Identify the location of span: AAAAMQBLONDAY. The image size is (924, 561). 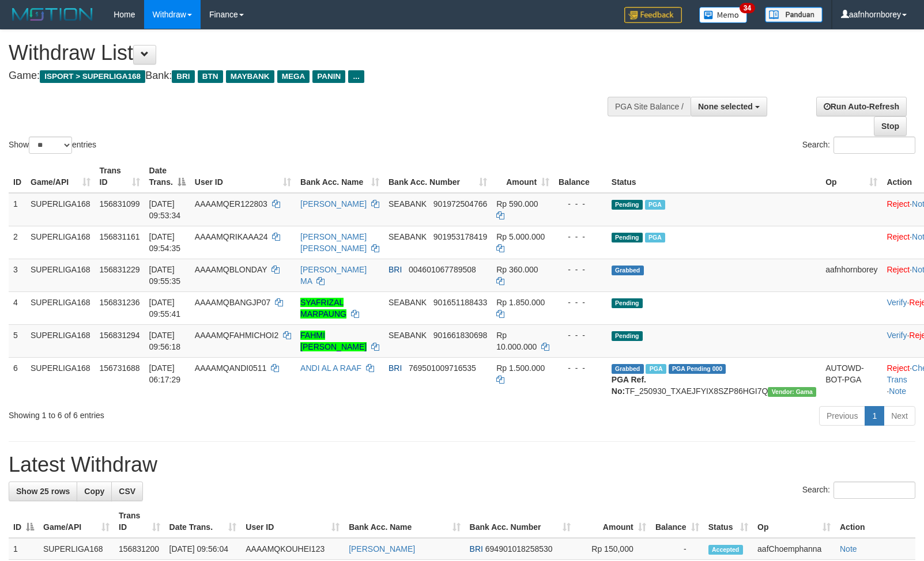
(231, 269).